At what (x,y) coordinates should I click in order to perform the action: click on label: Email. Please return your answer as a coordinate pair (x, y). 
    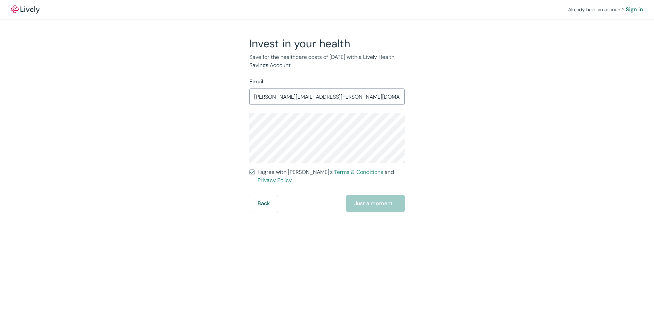
    Looking at the image, I should click on (256, 82).